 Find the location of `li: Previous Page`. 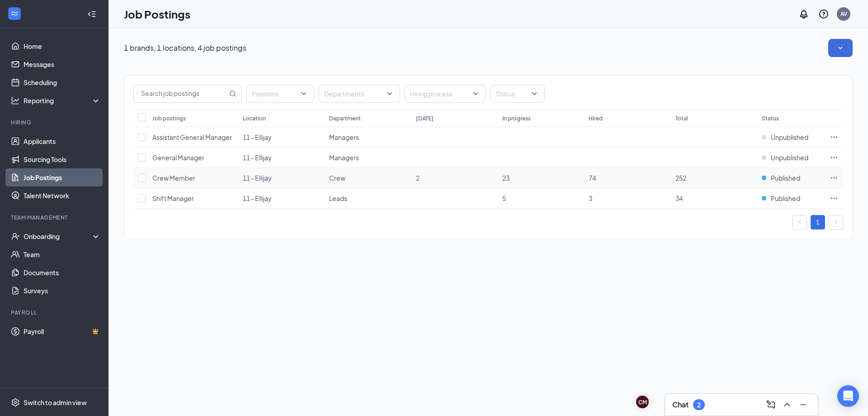

li: Previous Page is located at coordinates (800, 222).